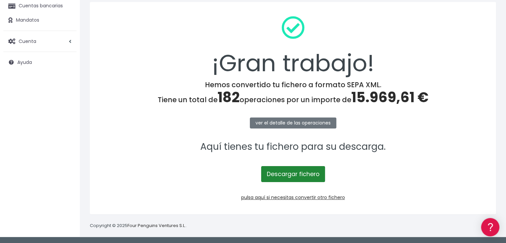 The height and width of the screenshot is (243, 506). Describe the element at coordinates (67, 184) in the screenshot. I see `button: Contáctanos` at that location.